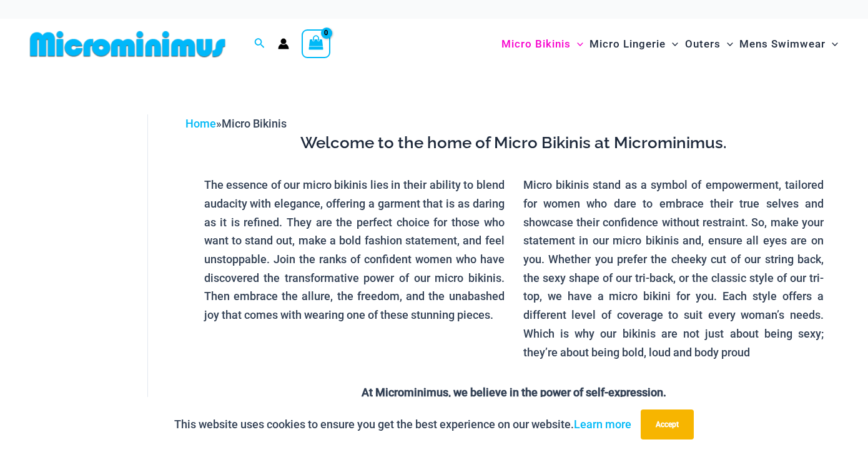 The height and width of the screenshot is (452, 868). I want to click on a: Micro LingerieMenu ToggleMenu Toggle, so click(633, 44).